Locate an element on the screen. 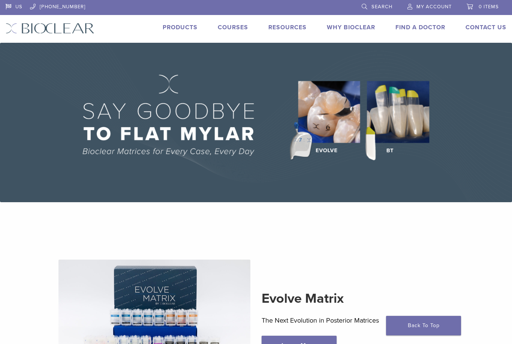  span: 0 items is located at coordinates (489, 7).